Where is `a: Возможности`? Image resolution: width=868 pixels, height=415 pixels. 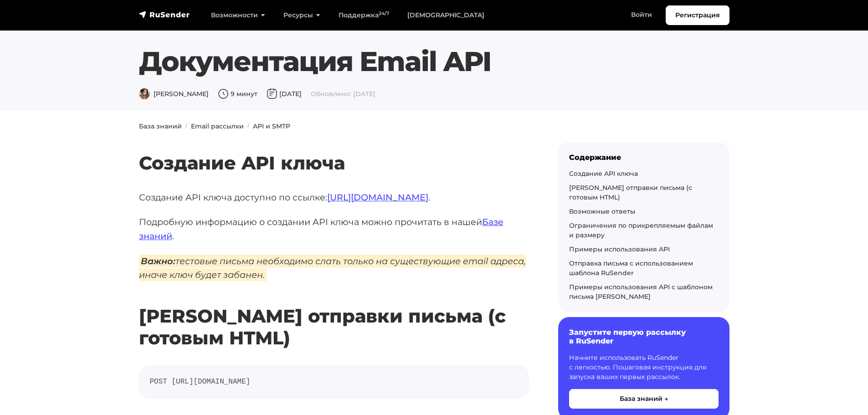 a: Возможности is located at coordinates (238, 15).